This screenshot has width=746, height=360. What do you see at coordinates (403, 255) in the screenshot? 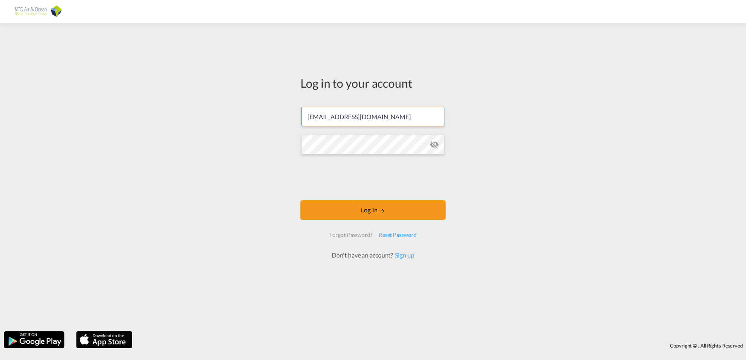
I see `a: Sign up` at bounding box center [403, 255].